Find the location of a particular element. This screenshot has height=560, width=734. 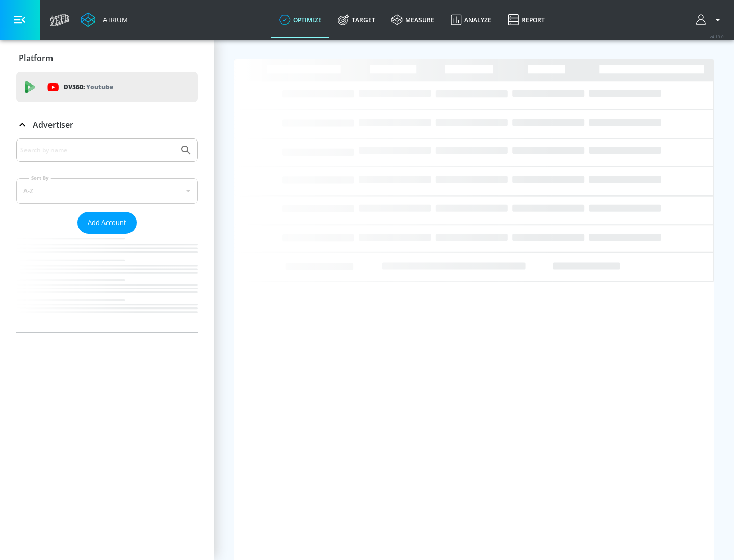

p: Platform is located at coordinates (35, 58).